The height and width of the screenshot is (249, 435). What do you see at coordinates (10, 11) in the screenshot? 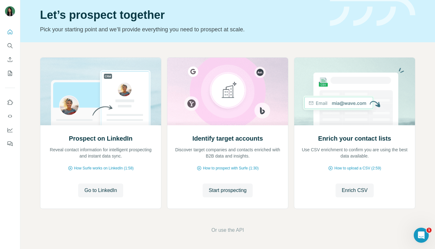
I see `img: Avatar` at bounding box center [10, 11].